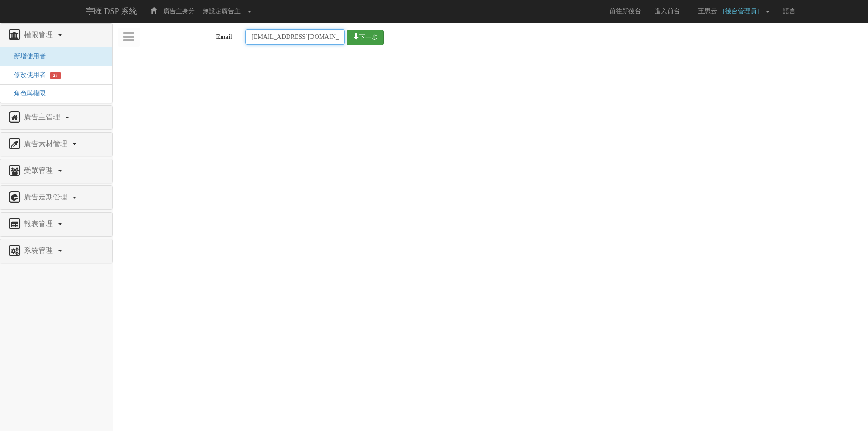 This screenshot has width=868, height=431. I want to click on a: 廣告主管理, so click(56, 117).